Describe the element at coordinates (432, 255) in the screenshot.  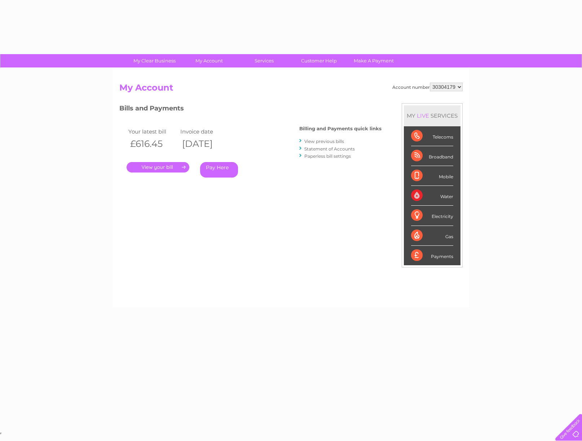
I see `div: Payments` at that location.